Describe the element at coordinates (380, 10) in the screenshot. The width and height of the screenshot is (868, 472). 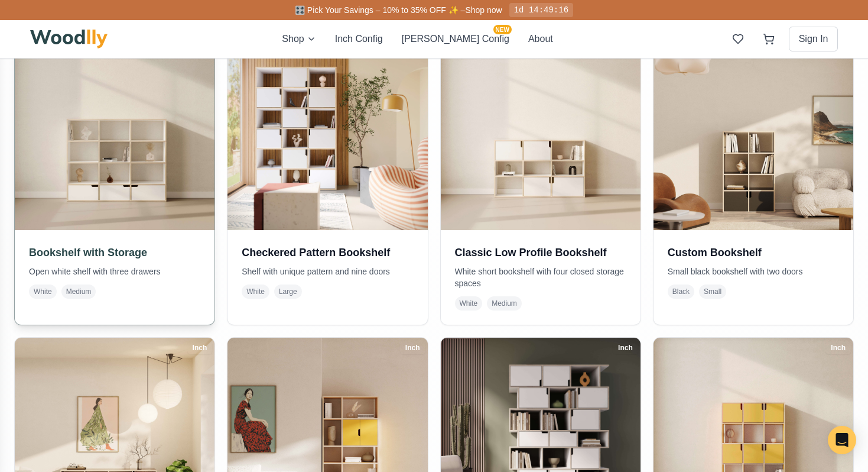
I see `span: 🎛️ Pick Your Savings – 10% to 35% OFF ✨ –` at that location.